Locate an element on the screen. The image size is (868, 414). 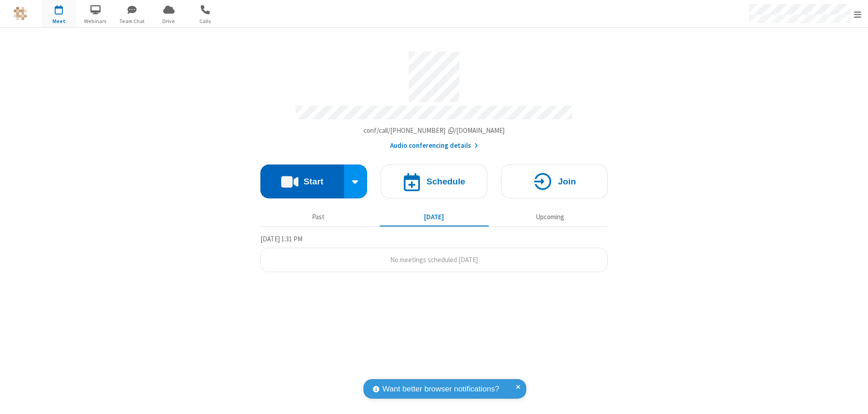
button: Past is located at coordinates (318, 217).